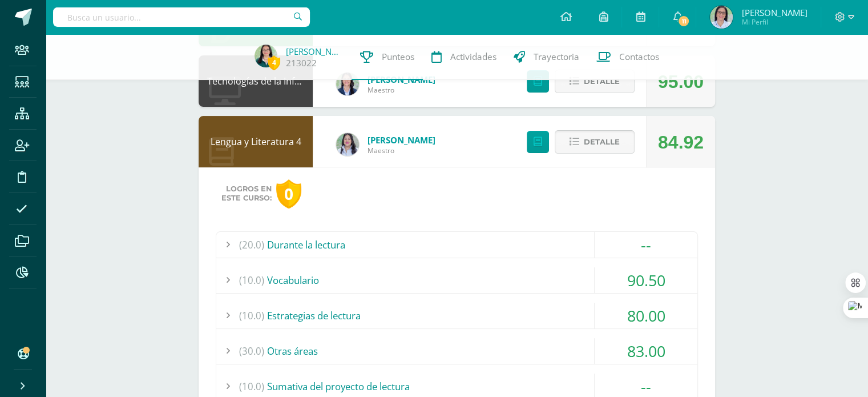  Describe the element at coordinates (256, 142) in the screenshot. I see `div: Lengua y Literatura 4` at that location.